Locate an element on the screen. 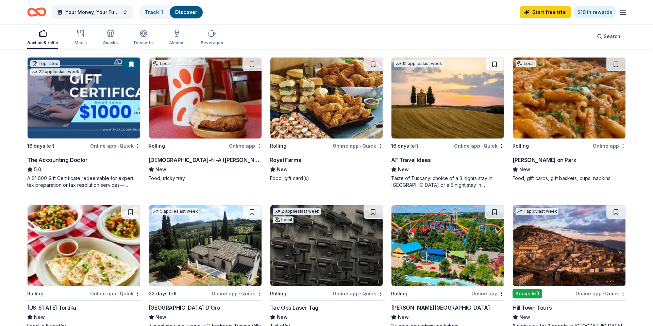  a: Image for Royal FarmsRollingOnline app•QuickRoyal FarmsNewFood, gift card(s) is located at coordinates (327, 119).